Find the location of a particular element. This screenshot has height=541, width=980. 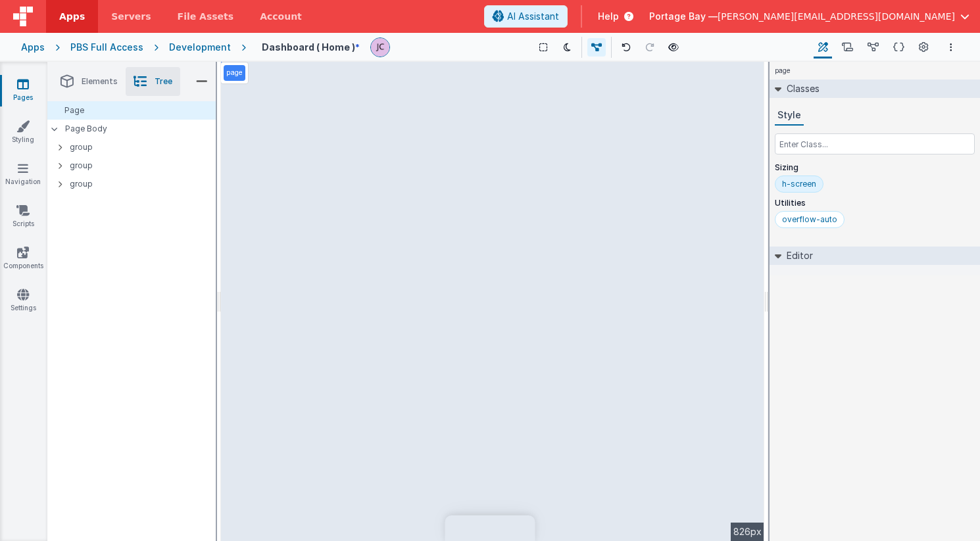

span: Servers is located at coordinates (131, 17).